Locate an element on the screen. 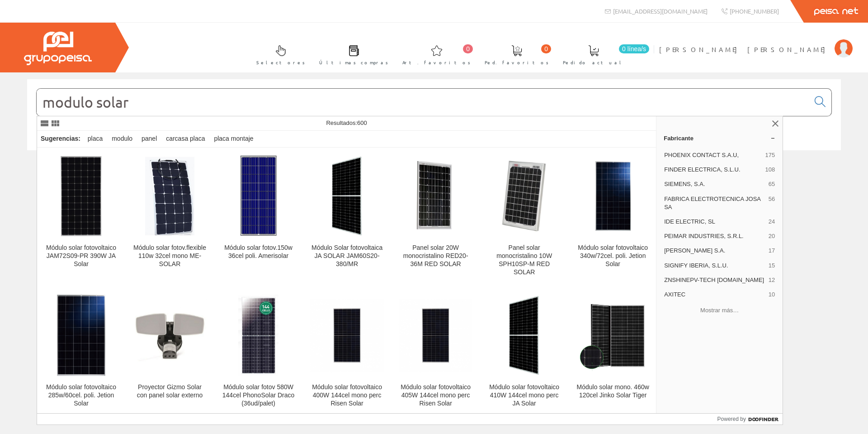  a: Proyector Gizmo Solar con panel solar externo Proyector Gizmo Solar con panel solar externo is located at coordinates (170, 353).